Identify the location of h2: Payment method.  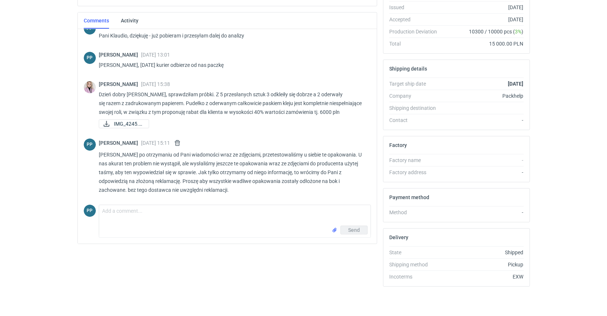
(409, 197).